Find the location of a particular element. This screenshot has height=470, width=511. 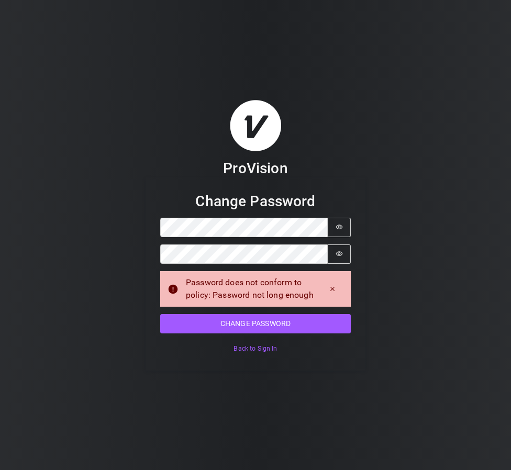

button: Change Password is located at coordinates (255, 323).